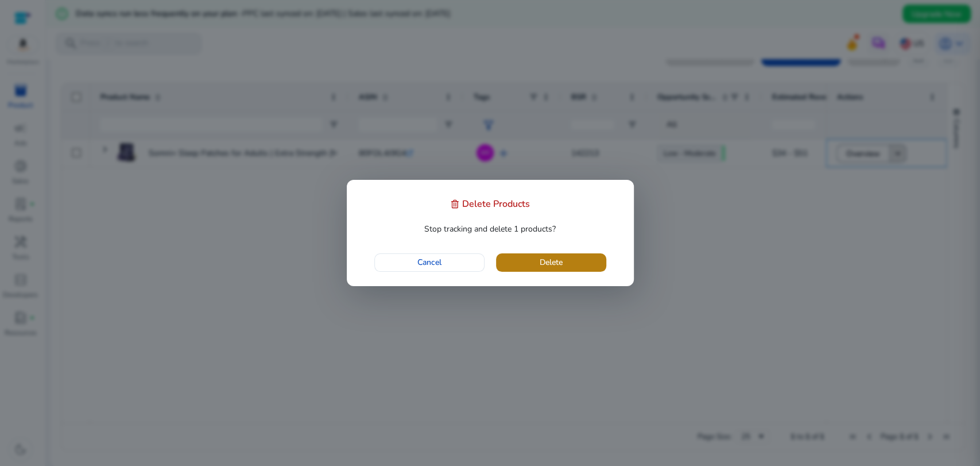 The height and width of the screenshot is (466, 980). Describe the element at coordinates (491, 230) in the screenshot. I see `p: Stop tracking and delete 1 products?` at that location.